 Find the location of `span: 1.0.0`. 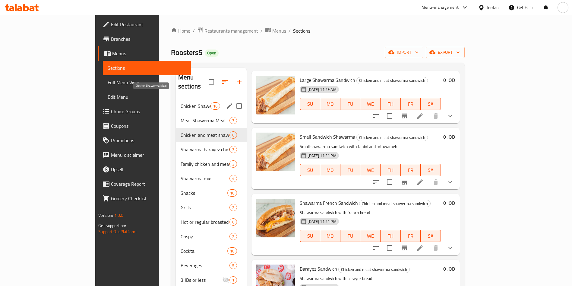

span: 1.0.0 is located at coordinates (119, 215).